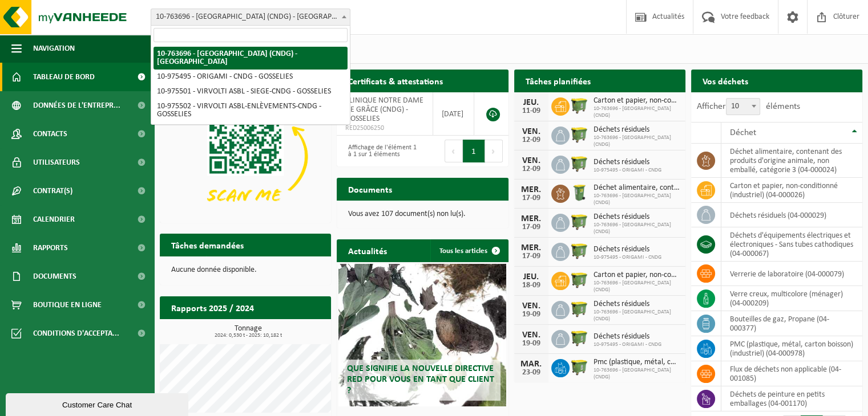 The width and height of the screenshot is (868, 416). What do you see at coordinates (367, 251) in the screenshot?
I see `h2: Actualités` at bounding box center [367, 251].